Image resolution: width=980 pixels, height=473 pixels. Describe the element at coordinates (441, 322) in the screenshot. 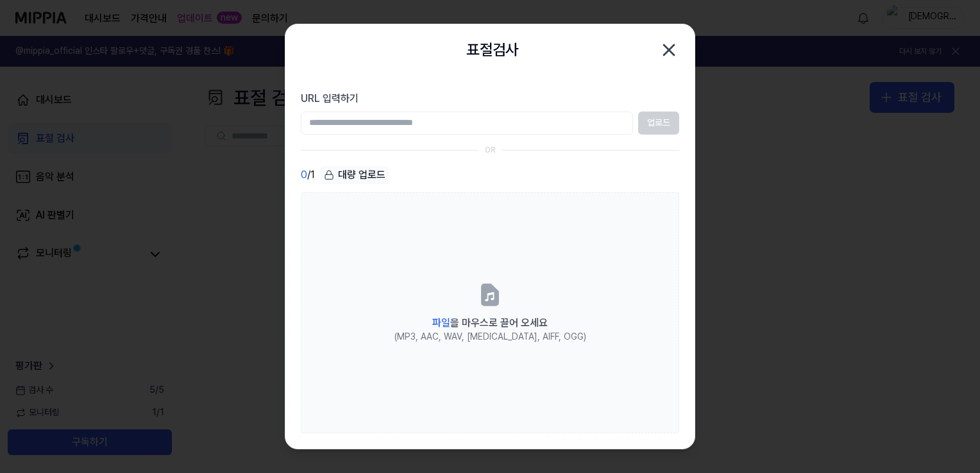

I see `span: 파일` at that location.